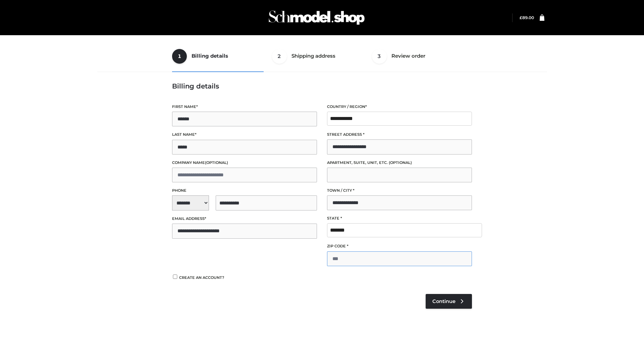  What do you see at coordinates (526, 17) in the screenshot?
I see `bdi: 89.00` at bounding box center [526, 17].